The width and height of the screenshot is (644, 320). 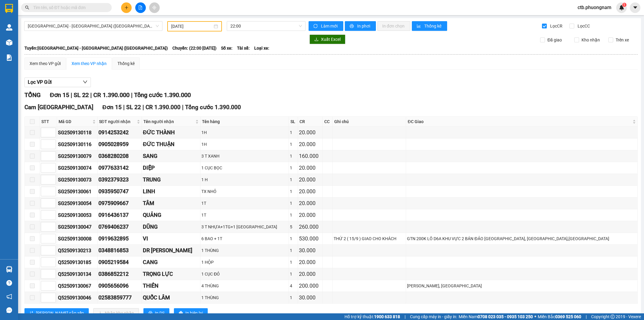 I want to click on div: 0919632895, so click(x=119, y=239).